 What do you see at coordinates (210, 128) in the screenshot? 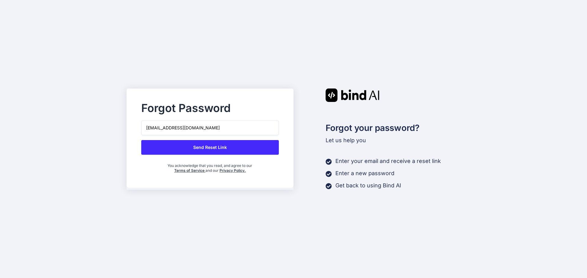
I see `input: Please Enter Your Email` at bounding box center [210, 128].